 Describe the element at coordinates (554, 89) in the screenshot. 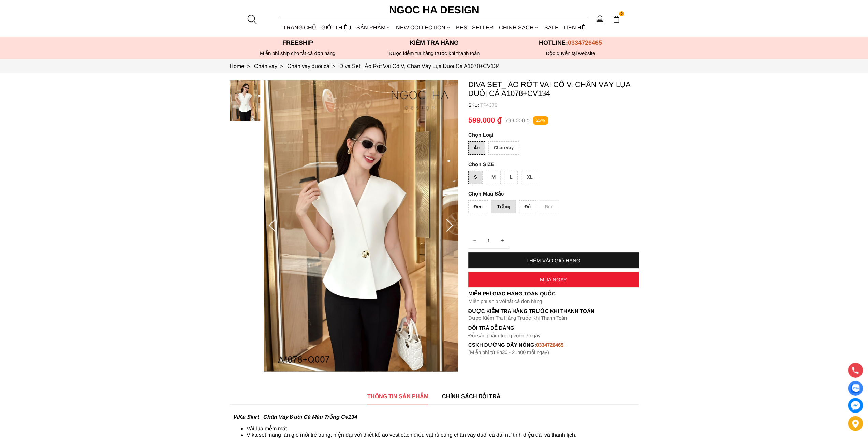

I see `p: Diva Set_ Áo Rớt Vai Cổ V, Chân Váy Lụa Đuôi Cá A1078+CV134` at that location.